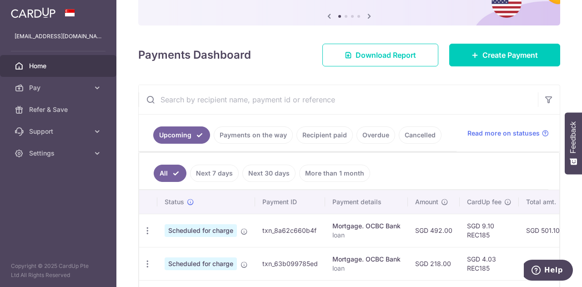 This screenshot has width=582, height=287. Describe the element at coordinates (338, 100) in the screenshot. I see `input: Search by recipient name, payment id or reference` at that location.